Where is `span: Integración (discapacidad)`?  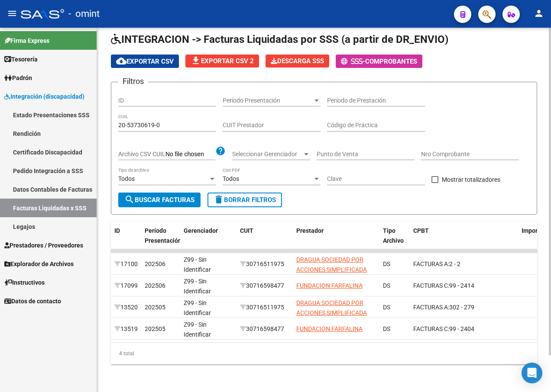
span: Integración (discapacidad) is located at coordinates (44, 97).